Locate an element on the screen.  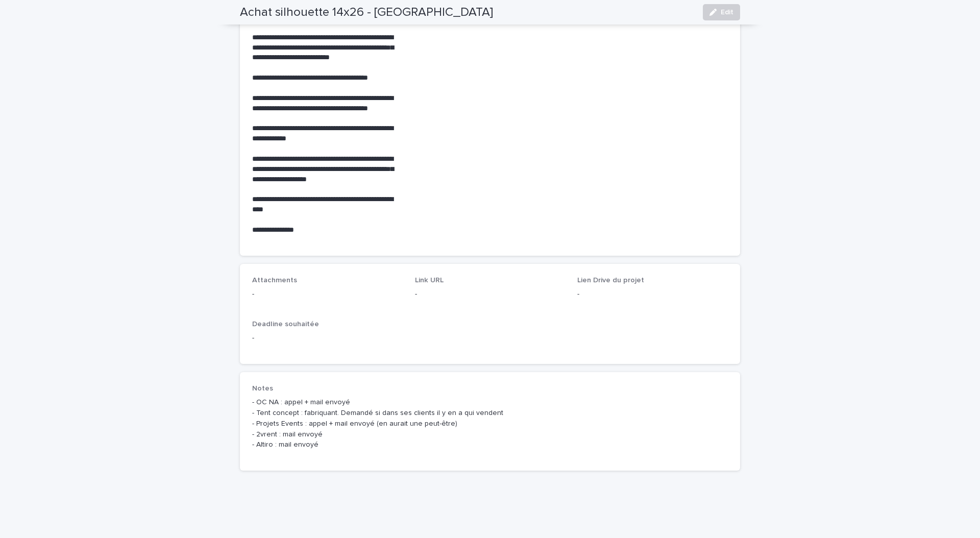
span: Notes is located at coordinates (262, 389).